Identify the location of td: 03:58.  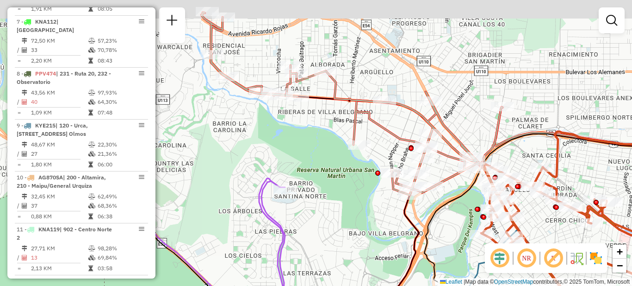
(120, 268).